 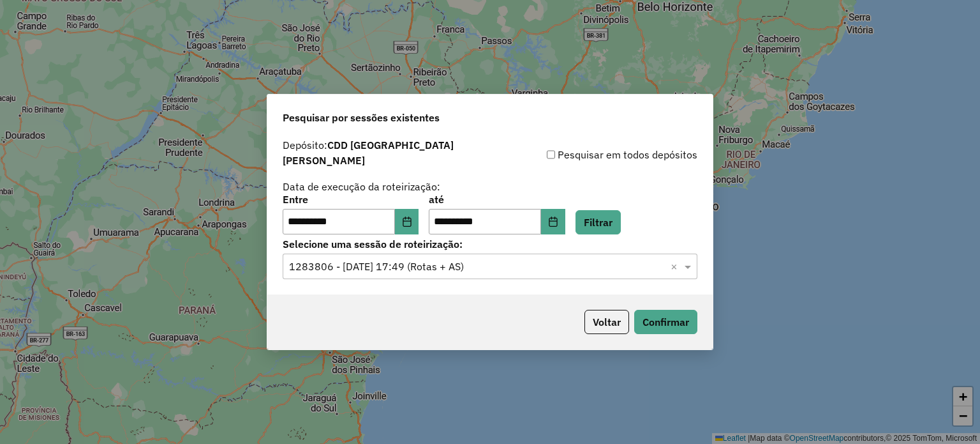 What do you see at coordinates (350, 199) in the screenshot?
I see `label: Entre` at bounding box center [350, 199].